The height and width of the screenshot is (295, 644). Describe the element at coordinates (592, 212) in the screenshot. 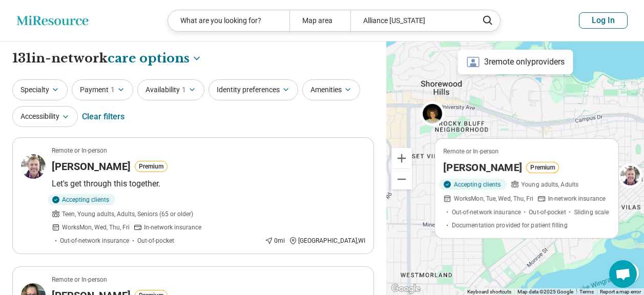

I see `span: Sliding scale` at that location.